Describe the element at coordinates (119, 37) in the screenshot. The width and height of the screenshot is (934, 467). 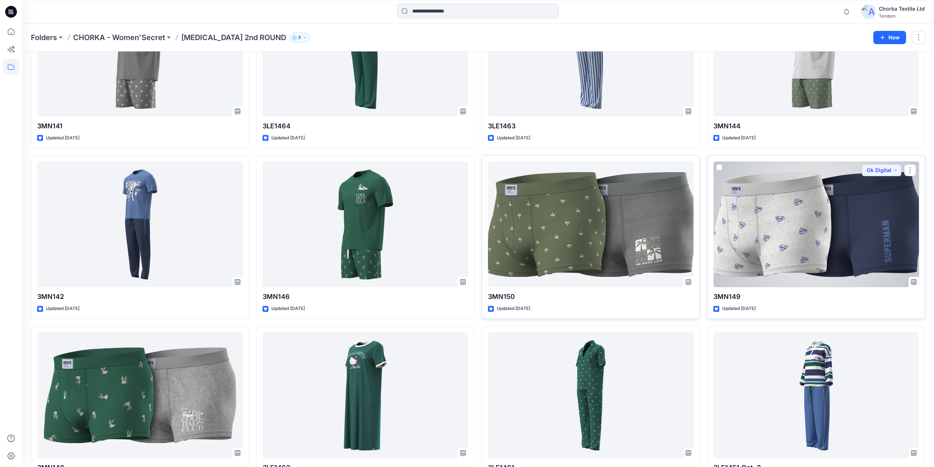
I see `p: CHORKA - Women'Secret` at that location.